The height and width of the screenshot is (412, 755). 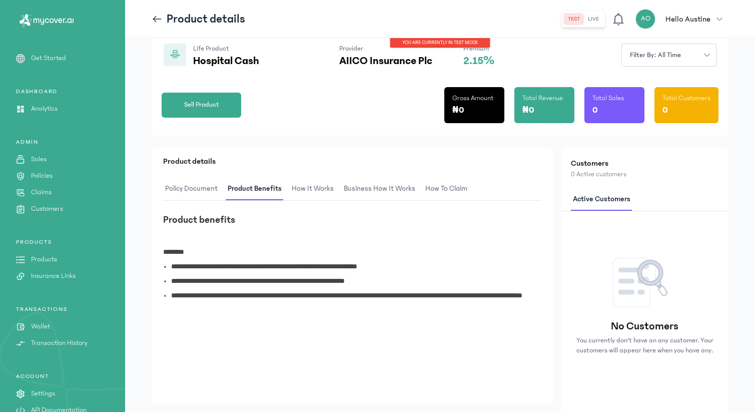 What do you see at coordinates (201, 105) in the screenshot?
I see `button: Sell Product` at bounding box center [201, 105].